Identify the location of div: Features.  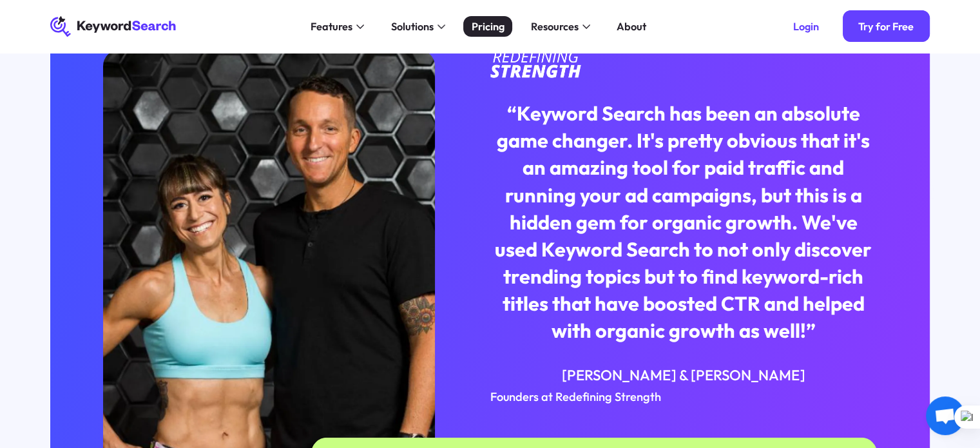
(331, 26).